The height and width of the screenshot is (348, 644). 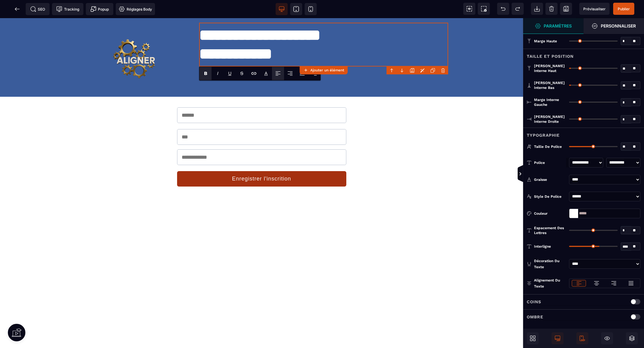 What do you see at coordinates (584, 133) in the screenshot?
I see `div: Typographie` at bounding box center [584, 133].